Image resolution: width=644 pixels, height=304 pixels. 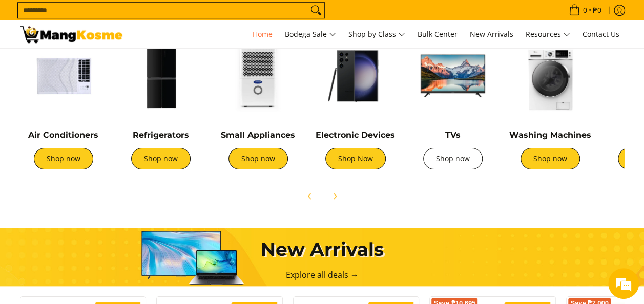 I want to click on a: Home, so click(x=263, y=35).